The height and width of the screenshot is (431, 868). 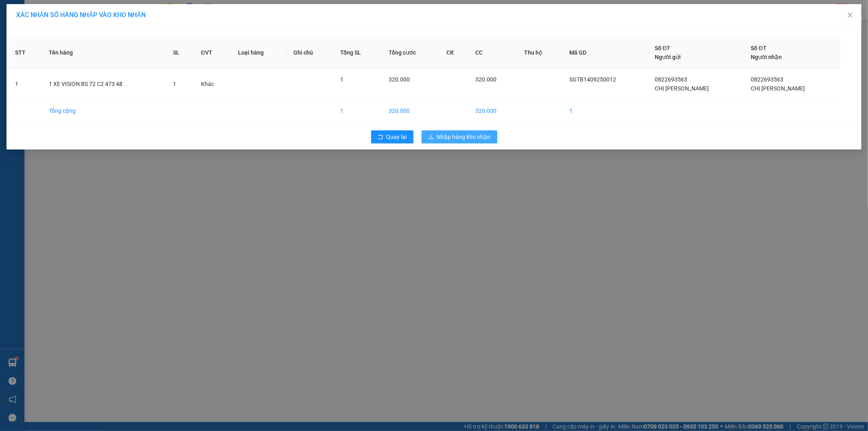 I want to click on th: Mã GD, so click(x=606, y=53).